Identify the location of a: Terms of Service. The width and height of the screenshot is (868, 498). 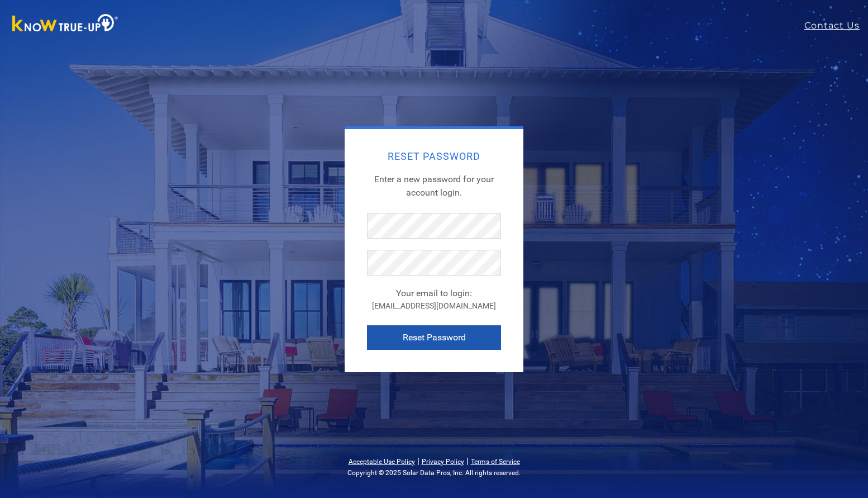
(496, 462).